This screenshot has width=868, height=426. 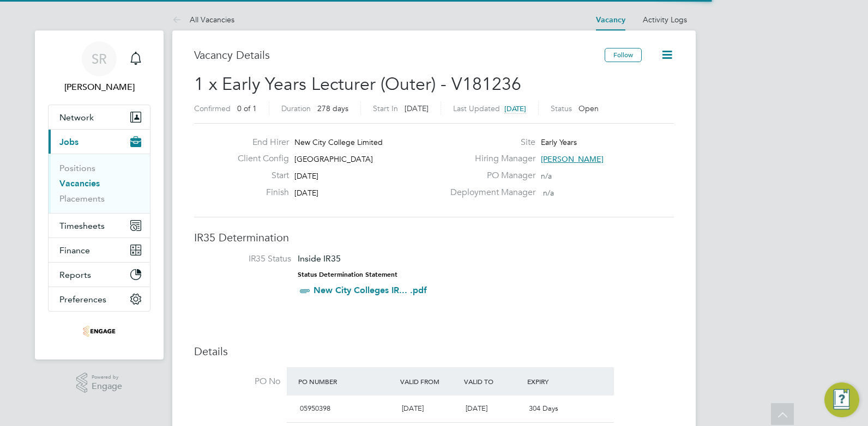 I want to click on h3: Details, so click(x=434, y=352).